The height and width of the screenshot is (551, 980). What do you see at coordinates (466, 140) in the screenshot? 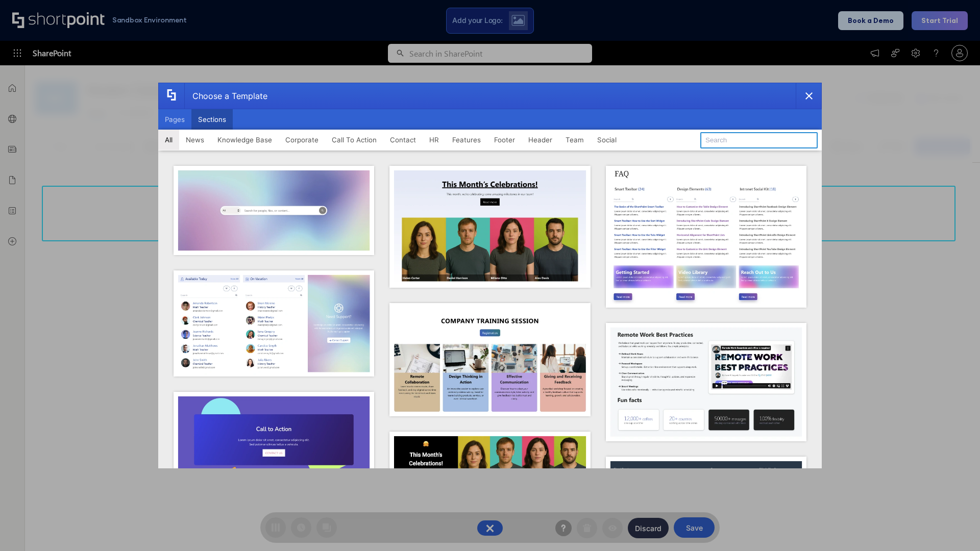
I see `button: Features` at bounding box center [466, 140].